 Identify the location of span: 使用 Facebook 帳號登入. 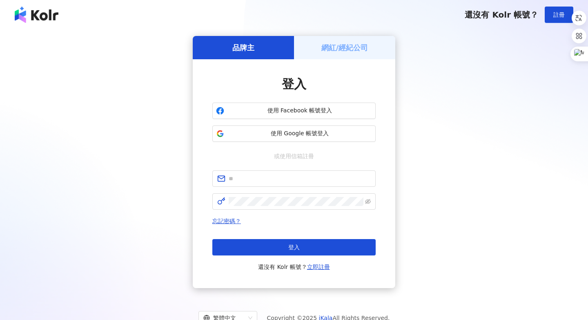
(300, 111).